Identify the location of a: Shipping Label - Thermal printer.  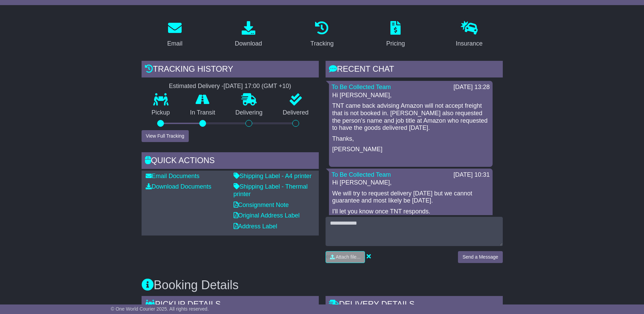
(271, 190).